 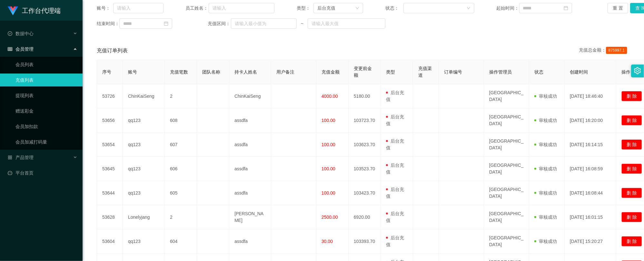 What do you see at coordinates (180, 120) in the screenshot?
I see `td: 608` at bounding box center [180, 120].